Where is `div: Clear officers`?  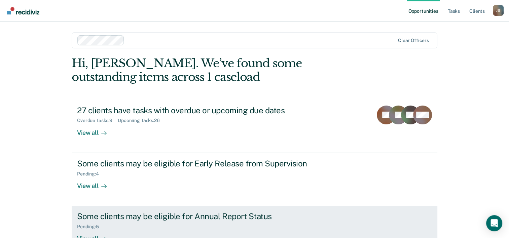
div: Clear officers is located at coordinates (414, 40).